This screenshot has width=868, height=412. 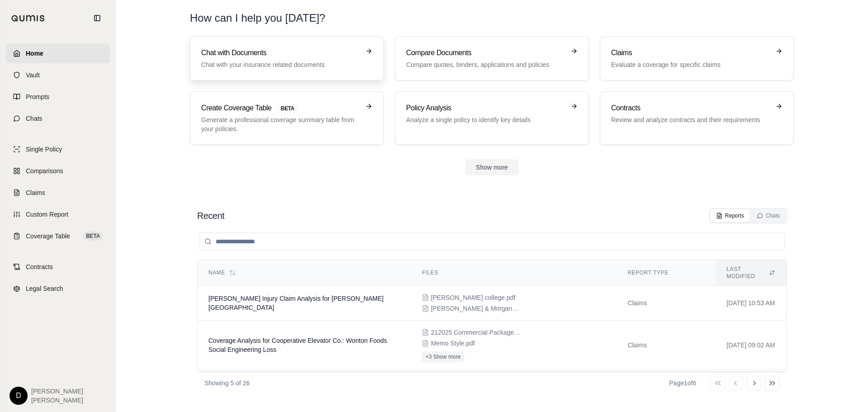 I want to click on a: Chat with DocumentsChat with your insurance related documents, so click(x=287, y=58).